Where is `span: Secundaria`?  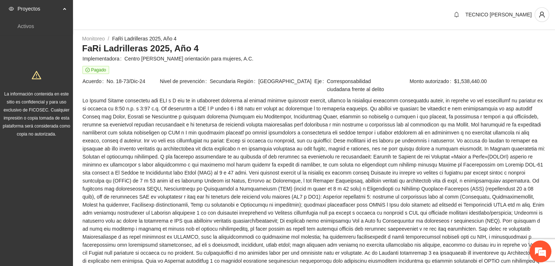
span: Secundaria is located at coordinates (223, 81).